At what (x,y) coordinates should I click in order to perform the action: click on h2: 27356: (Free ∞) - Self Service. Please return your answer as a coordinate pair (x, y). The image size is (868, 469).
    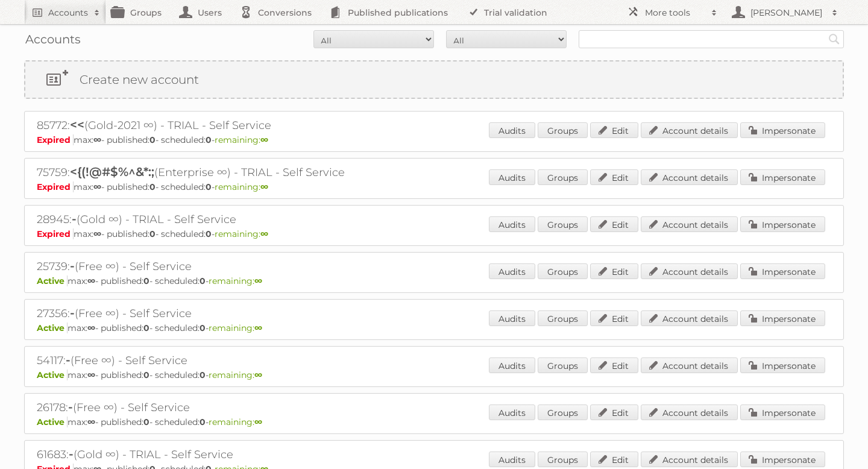
    Looking at the image, I should click on (248, 313).